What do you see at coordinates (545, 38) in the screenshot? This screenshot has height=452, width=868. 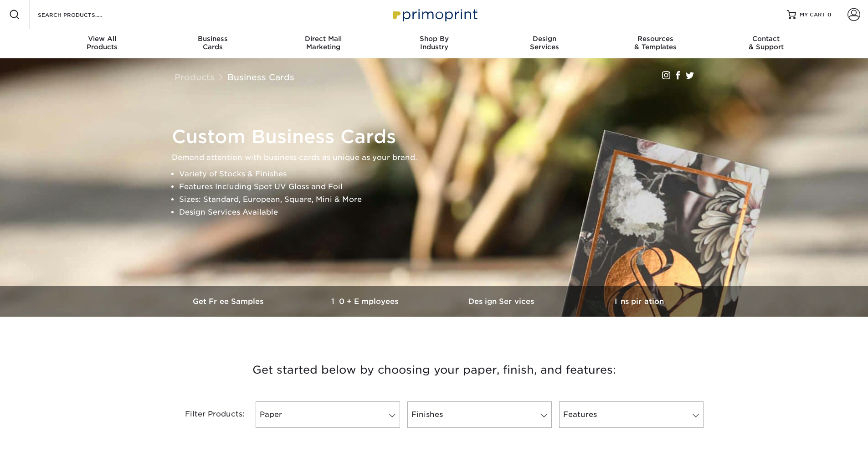 I see `span: Design` at bounding box center [545, 38].